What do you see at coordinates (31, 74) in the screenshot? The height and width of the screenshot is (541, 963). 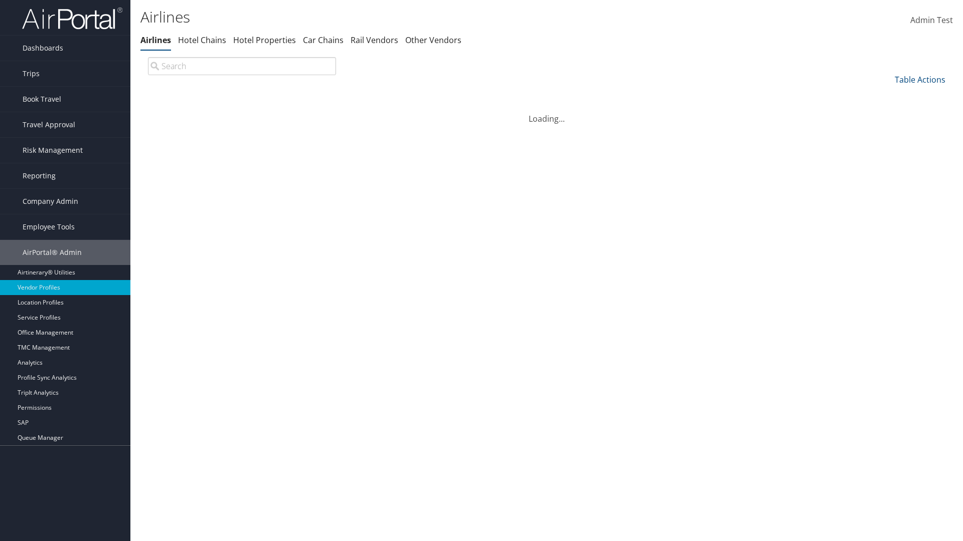 I see `span: Trips` at bounding box center [31, 74].